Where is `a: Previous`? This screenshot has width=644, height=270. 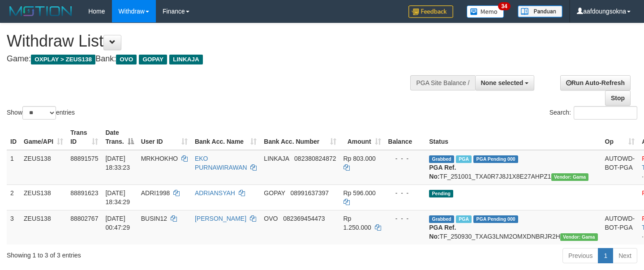
a: Previous is located at coordinates (580, 256).